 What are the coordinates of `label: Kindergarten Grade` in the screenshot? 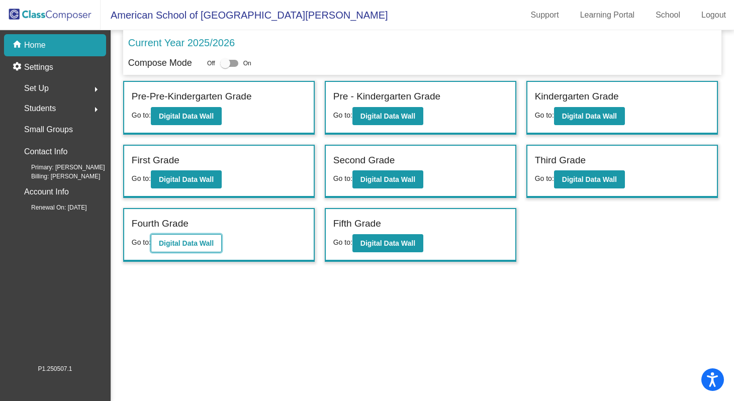 It's located at (577, 97).